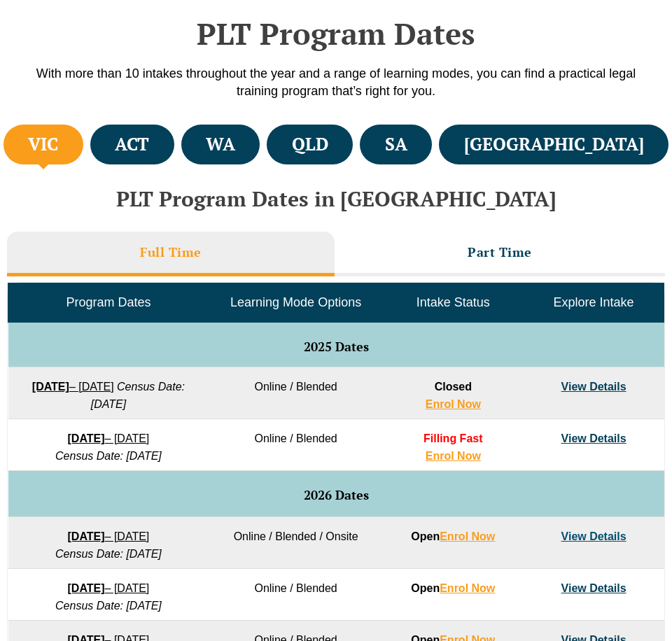 The image size is (672, 641). What do you see at coordinates (295, 302) in the screenshot?
I see `span: Learning Mode Options` at bounding box center [295, 302].